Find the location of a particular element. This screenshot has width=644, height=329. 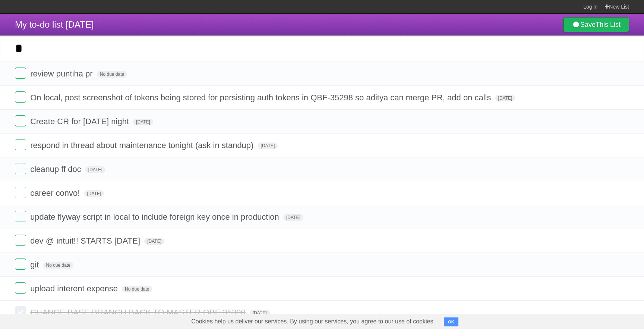

span: On local, post screenshot of tokens being stored for persisting auth tokens in QBF-35298 so adity... is located at coordinates (261, 97).